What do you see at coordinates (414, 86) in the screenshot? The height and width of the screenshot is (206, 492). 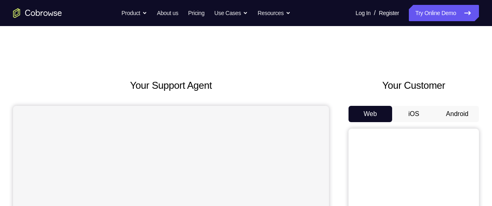 I see `h2: Your Customer` at bounding box center [414, 86].